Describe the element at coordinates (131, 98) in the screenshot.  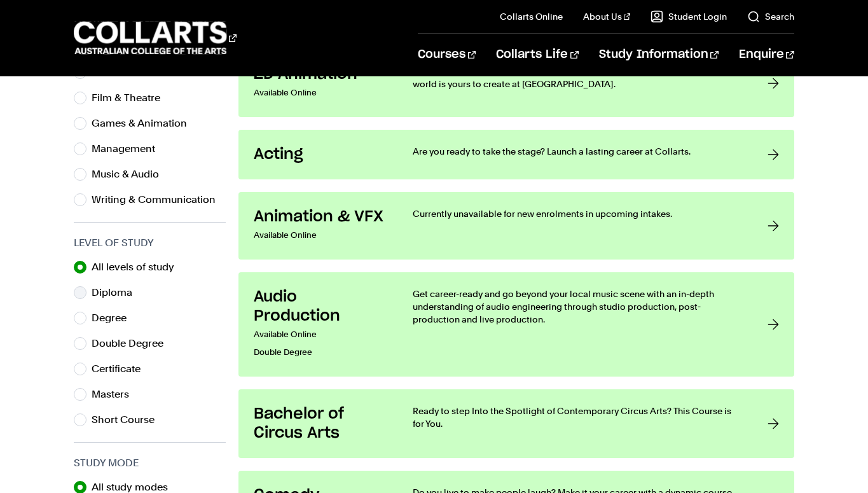
I see `label: Film & Theatre` at that location.